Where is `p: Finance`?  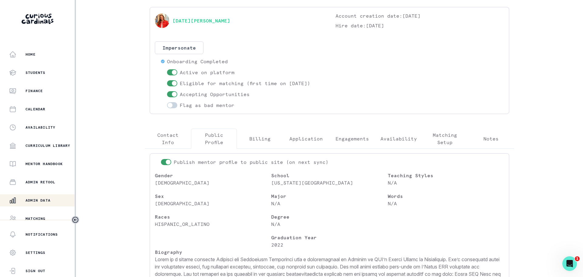 p: Finance is located at coordinates (34, 91).